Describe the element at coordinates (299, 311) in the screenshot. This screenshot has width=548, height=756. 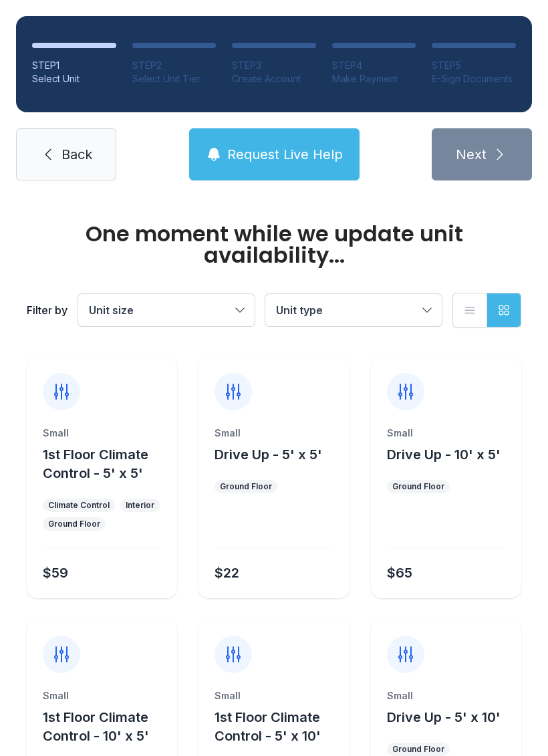
I see `span: Unit type` at that location.